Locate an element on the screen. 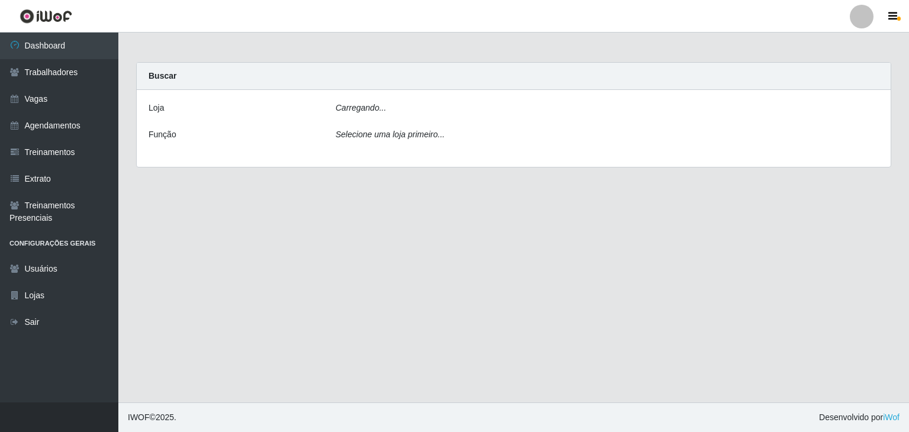 This screenshot has width=909, height=432. i: Selecione uma loja primeiro... is located at coordinates (390, 134).